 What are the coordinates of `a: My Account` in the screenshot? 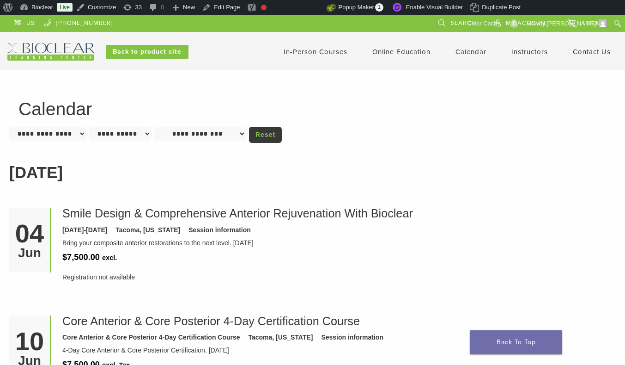 It's located at (522, 22).